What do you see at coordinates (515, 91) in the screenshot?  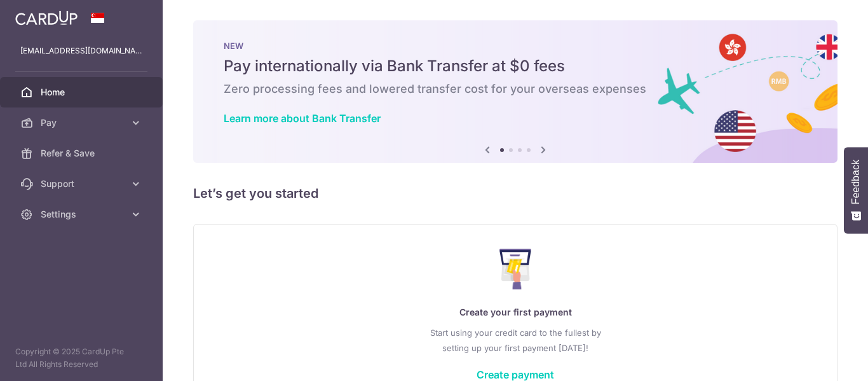 I see `img: Bank transfer banner` at bounding box center [515, 91].